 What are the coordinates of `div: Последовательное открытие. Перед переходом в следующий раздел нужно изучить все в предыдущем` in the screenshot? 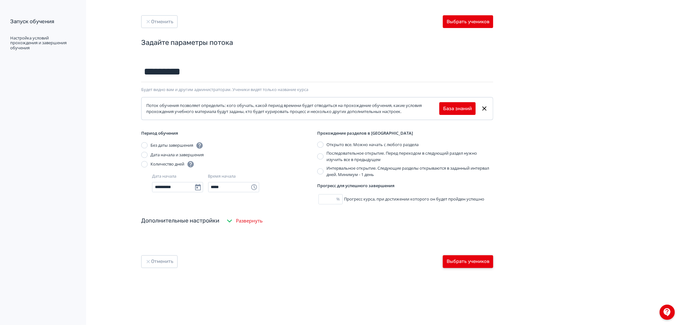 It's located at (410, 157).